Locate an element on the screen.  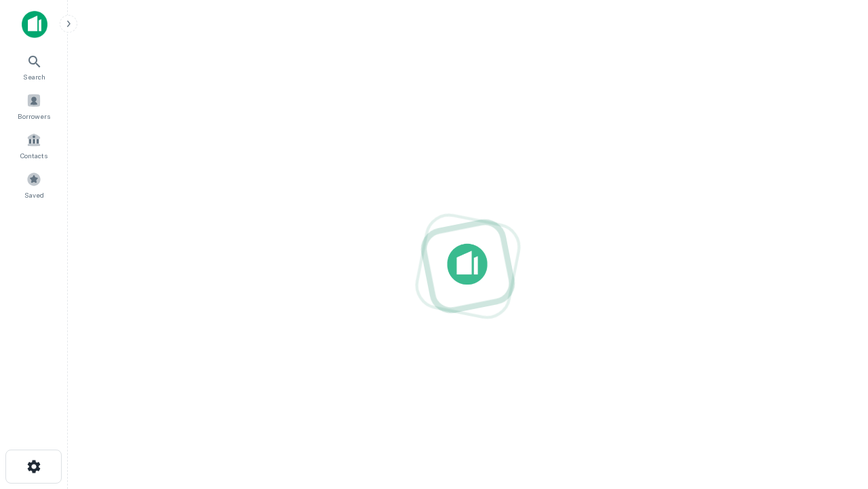
img: capitalize-icon.png is located at coordinates (35, 25).